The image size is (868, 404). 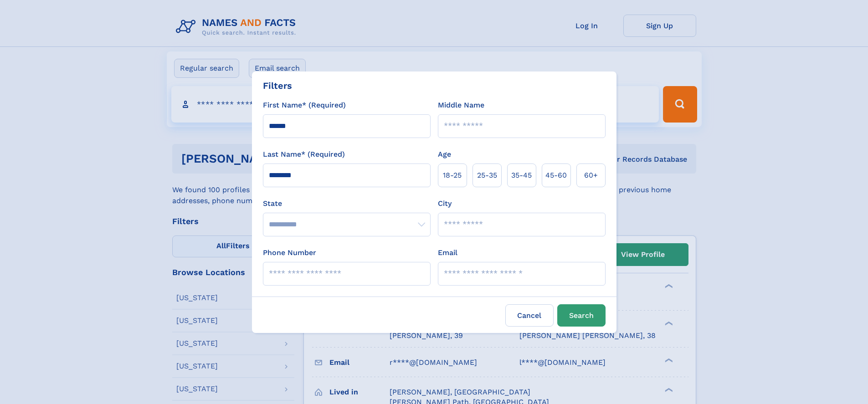 I want to click on label: Email, so click(x=447, y=253).